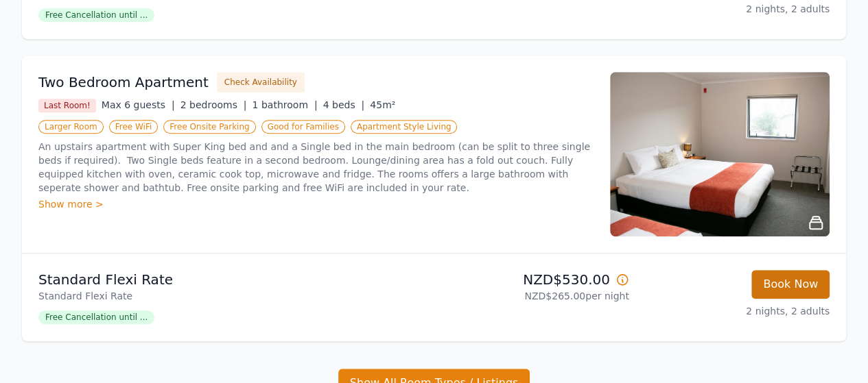 This screenshot has width=868, height=383. Describe the element at coordinates (534, 296) in the screenshot. I see `p: NZD$265.00 per night` at that location.